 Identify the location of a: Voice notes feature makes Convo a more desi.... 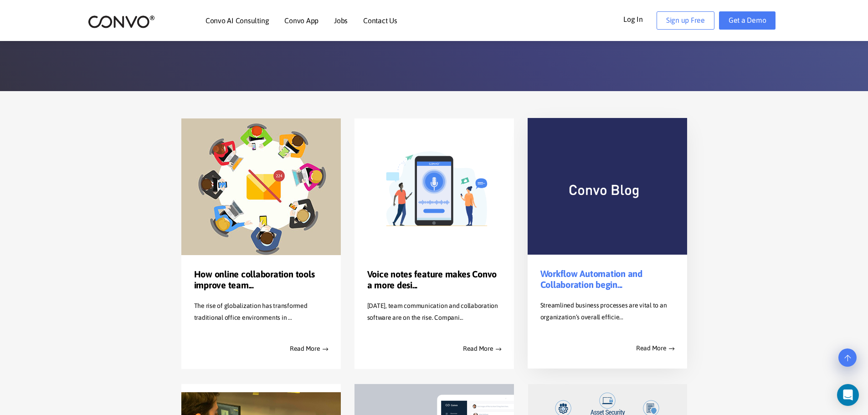
(434, 280).